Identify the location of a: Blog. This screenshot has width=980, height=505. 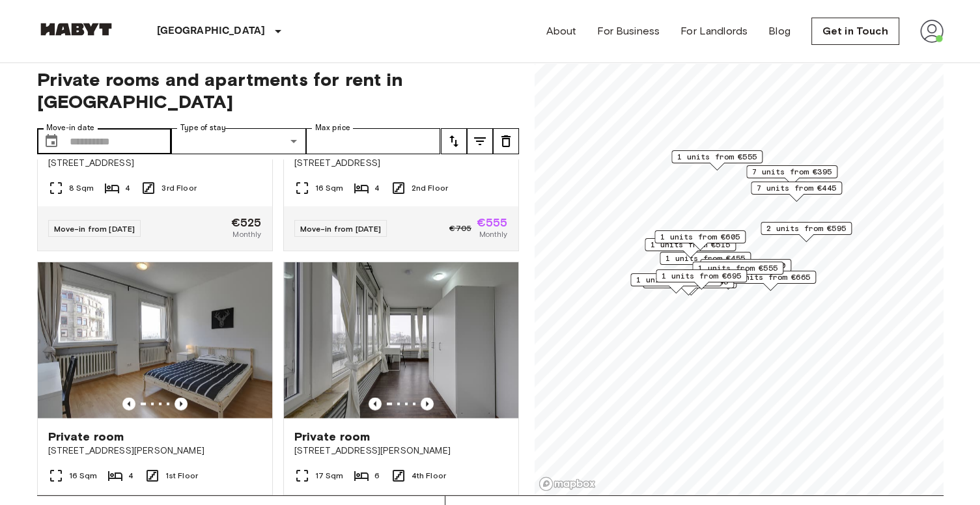
(780, 31).